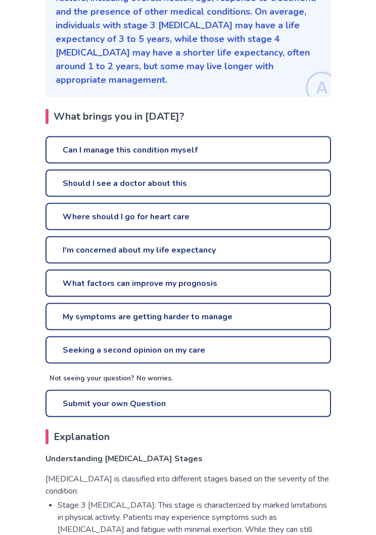 This screenshot has height=535, width=376. I want to click on a: My symptoms are getting harder to manage, so click(188, 317).